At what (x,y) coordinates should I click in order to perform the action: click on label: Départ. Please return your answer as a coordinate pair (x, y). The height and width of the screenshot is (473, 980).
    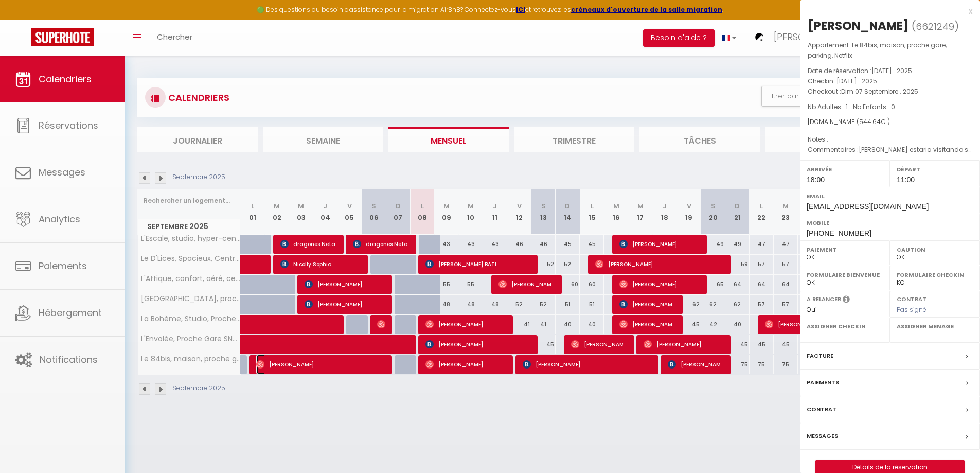
    Looking at the image, I should click on (935, 169).